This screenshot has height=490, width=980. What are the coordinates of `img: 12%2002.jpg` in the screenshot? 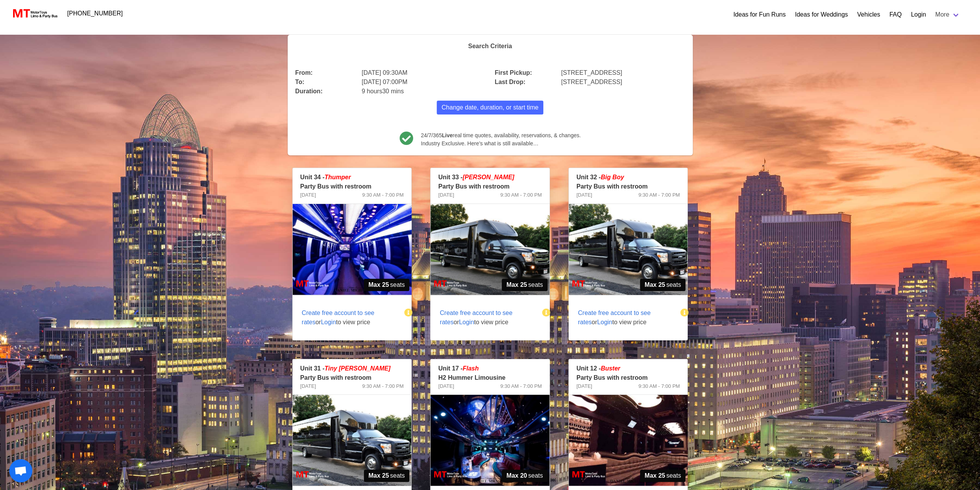 It's located at (628, 440).